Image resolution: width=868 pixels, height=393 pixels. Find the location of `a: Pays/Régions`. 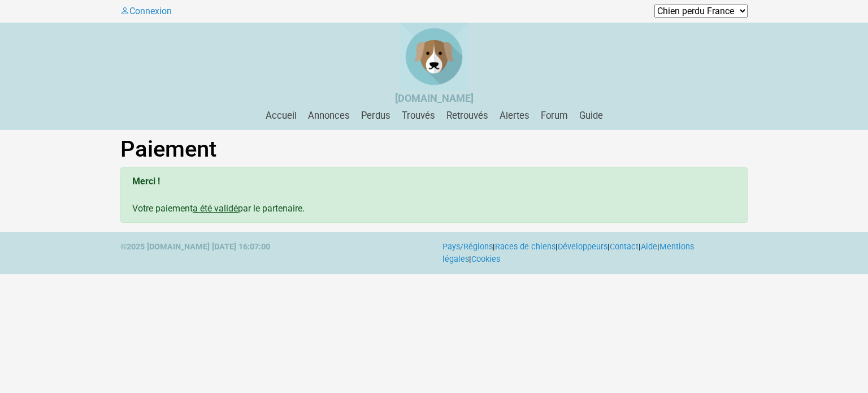

a: Pays/Régions is located at coordinates (468, 247).